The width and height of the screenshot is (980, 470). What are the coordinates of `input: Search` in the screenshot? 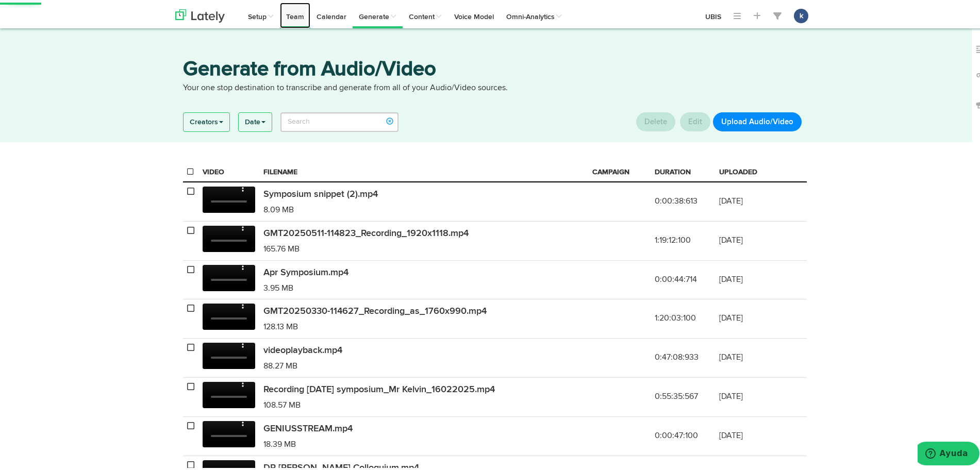 It's located at (339, 119).